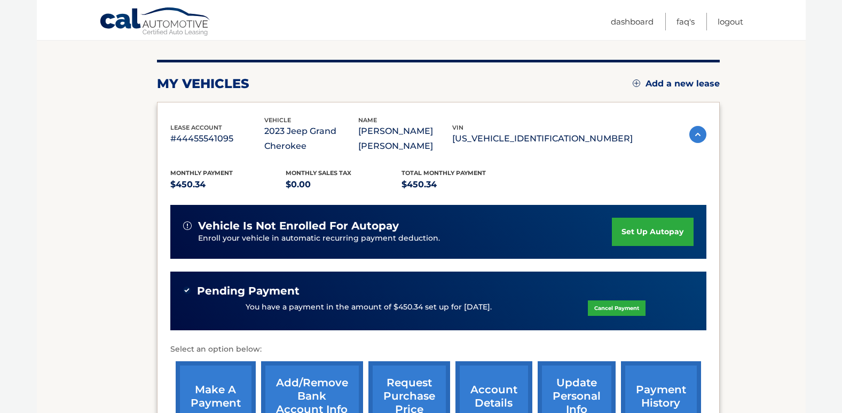 Image resolution: width=842 pixels, height=413 pixels. I want to click on span: Pending Payment, so click(248, 291).